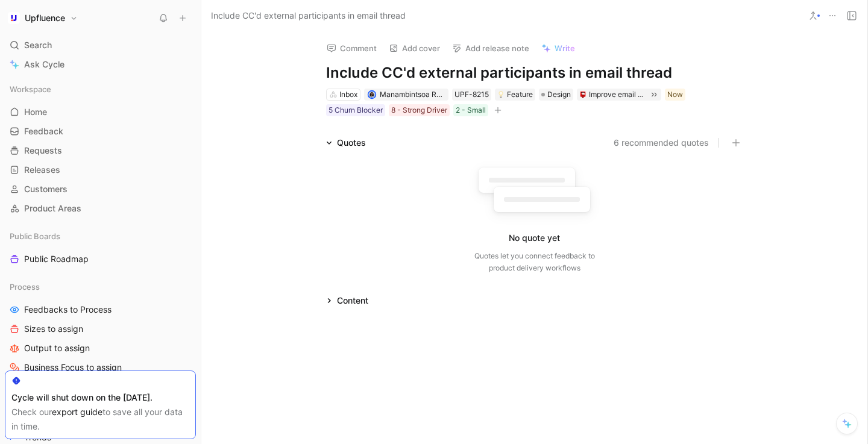  I want to click on a: Customers, so click(100, 189).